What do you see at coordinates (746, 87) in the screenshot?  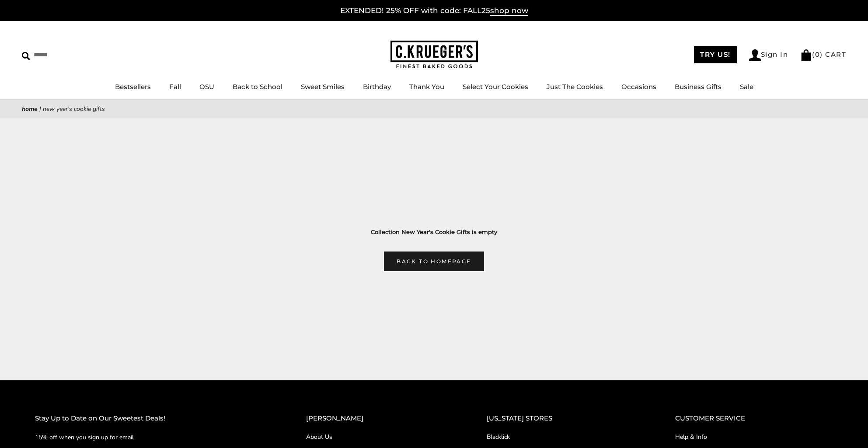 I see `a: Sale` at bounding box center [746, 87].